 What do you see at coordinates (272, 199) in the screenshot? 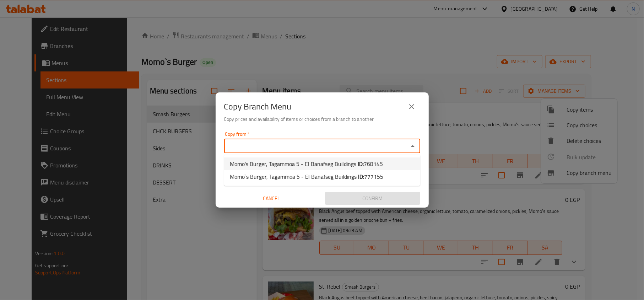
I see `button: Cancel` at bounding box center [272, 199].